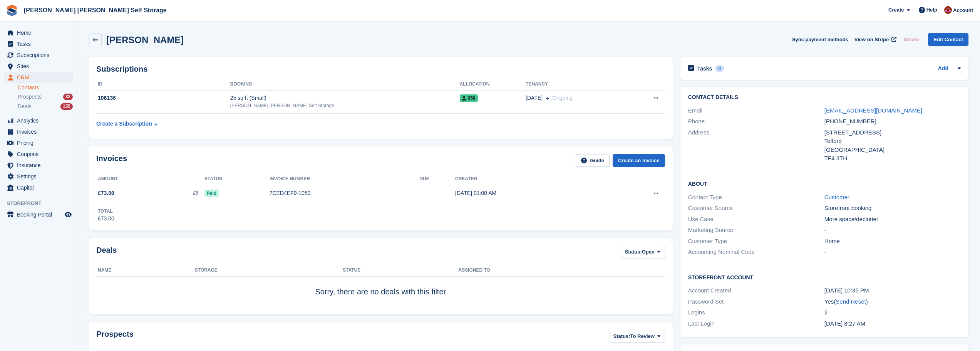  Describe the element at coordinates (45, 97) in the screenshot. I see `a: Prospects 32` at that location.